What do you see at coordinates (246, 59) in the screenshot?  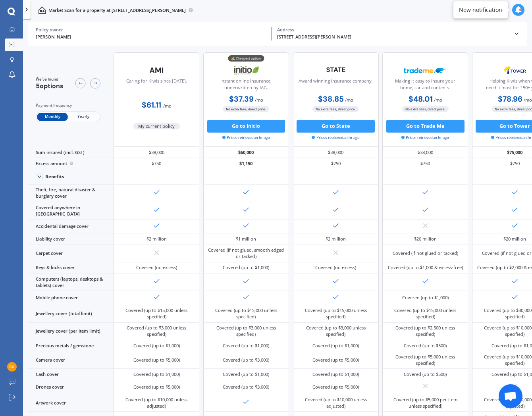 I see `div: 💰 Cheapest option` at bounding box center [246, 59].